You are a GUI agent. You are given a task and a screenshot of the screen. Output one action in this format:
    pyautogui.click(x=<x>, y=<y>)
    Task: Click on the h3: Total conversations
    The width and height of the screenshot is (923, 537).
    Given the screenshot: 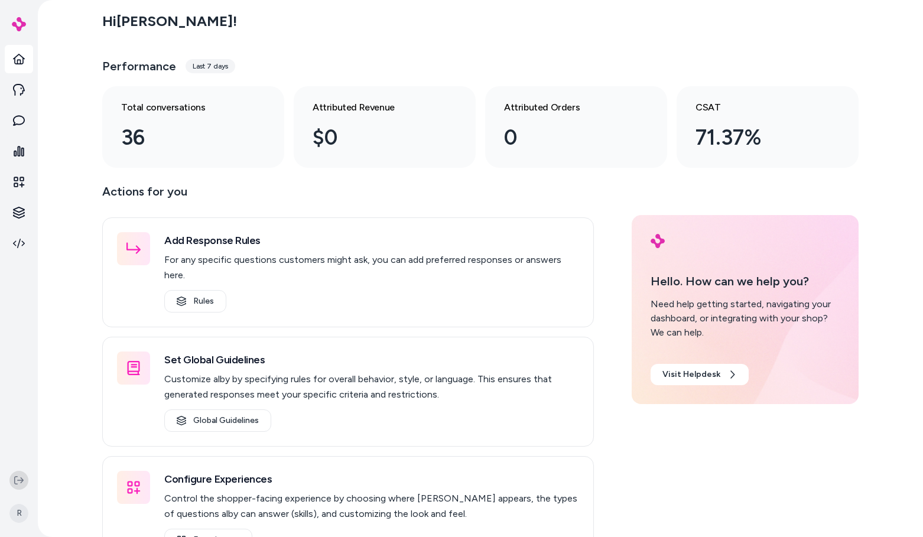 What is the action you would take?
    pyautogui.click(x=184, y=108)
    